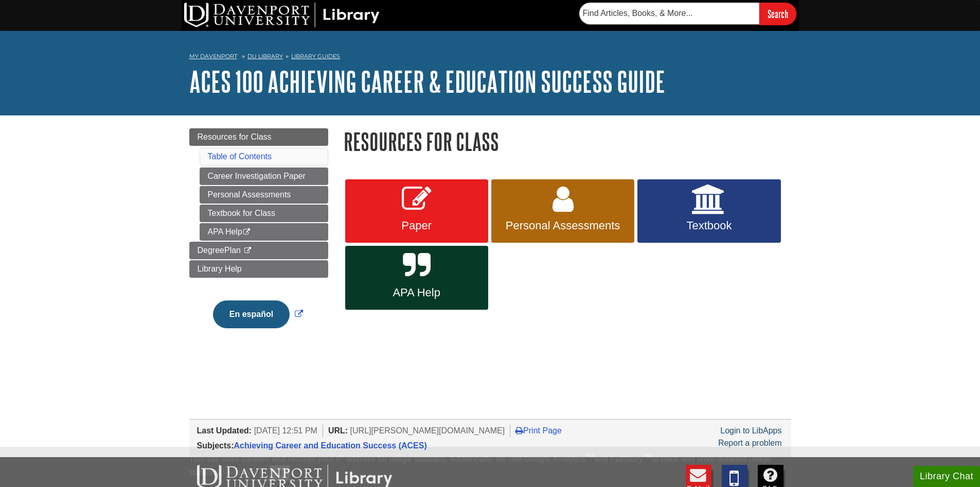 The image size is (980, 487). Describe the element at coordinates (219, 249) in the screenshot. I see `span: DegreePlan` at that location.